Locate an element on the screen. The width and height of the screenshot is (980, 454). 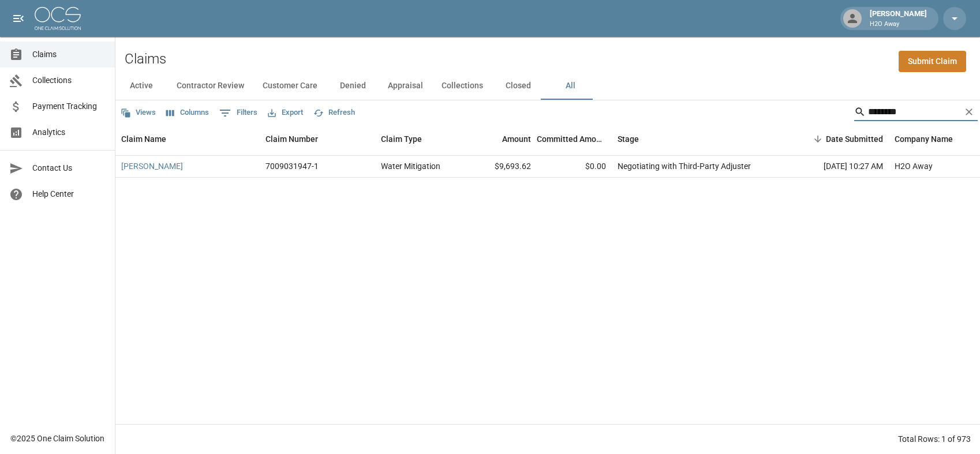
p: H2O Away is located at coordinates (898, 24).